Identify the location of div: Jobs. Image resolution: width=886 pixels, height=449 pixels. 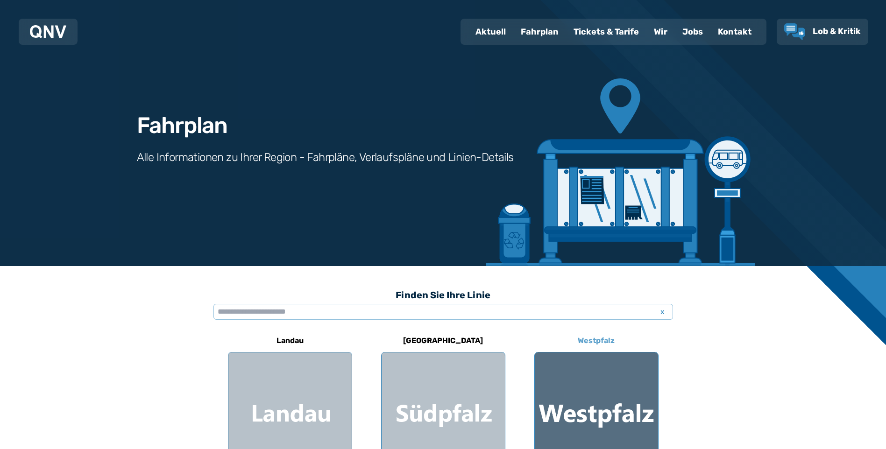
(692, 32).